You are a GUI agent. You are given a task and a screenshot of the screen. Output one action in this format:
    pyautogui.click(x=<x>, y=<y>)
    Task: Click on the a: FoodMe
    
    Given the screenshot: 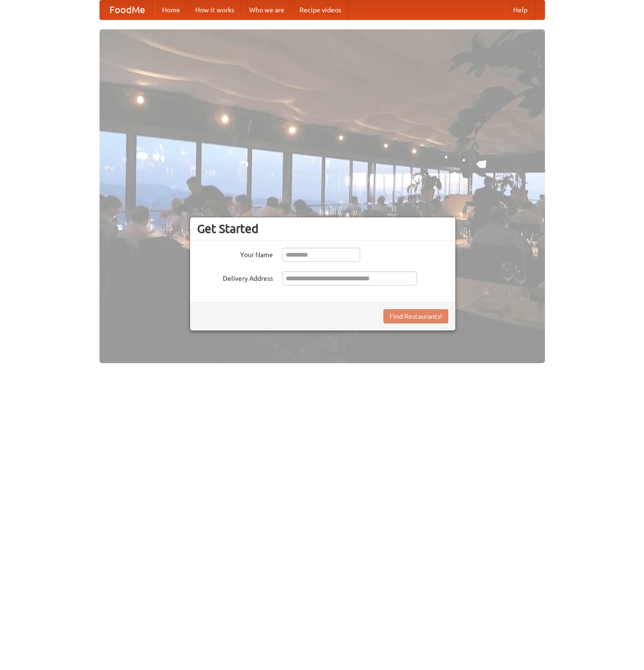 What is the action you would take?
    pyautogui.click(x=127, y=10)
    